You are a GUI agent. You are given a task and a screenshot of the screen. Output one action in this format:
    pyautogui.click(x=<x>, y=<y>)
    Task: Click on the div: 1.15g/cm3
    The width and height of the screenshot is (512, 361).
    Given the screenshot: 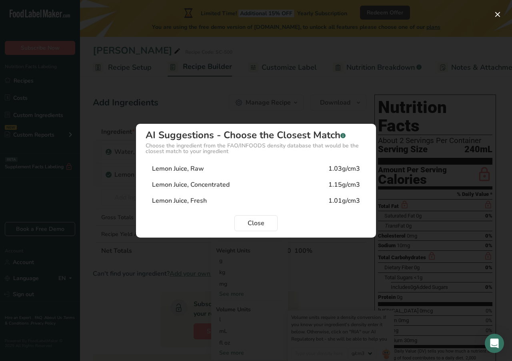 What is the action you would take?
    pyautogui.click(x=344, y=185)
    